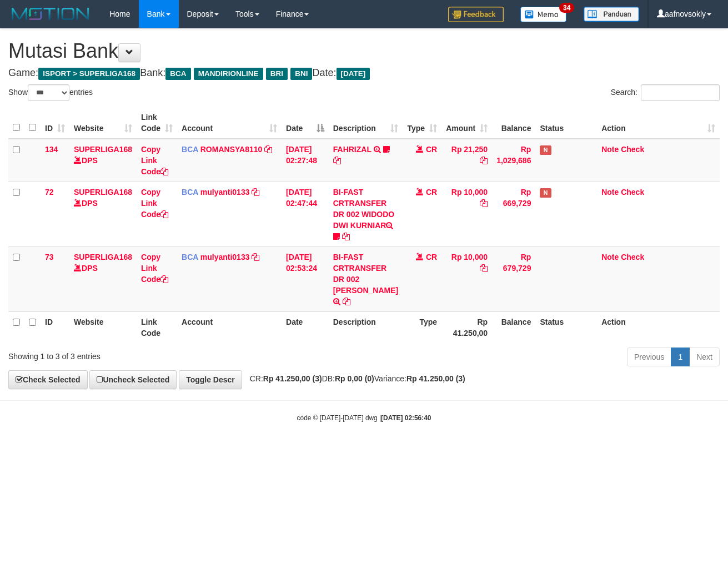 The image size is (728, 564). What do you see at coordinates (567, 8) in the screenshot?
I see `span: 34` at bounding box center [567, 8].